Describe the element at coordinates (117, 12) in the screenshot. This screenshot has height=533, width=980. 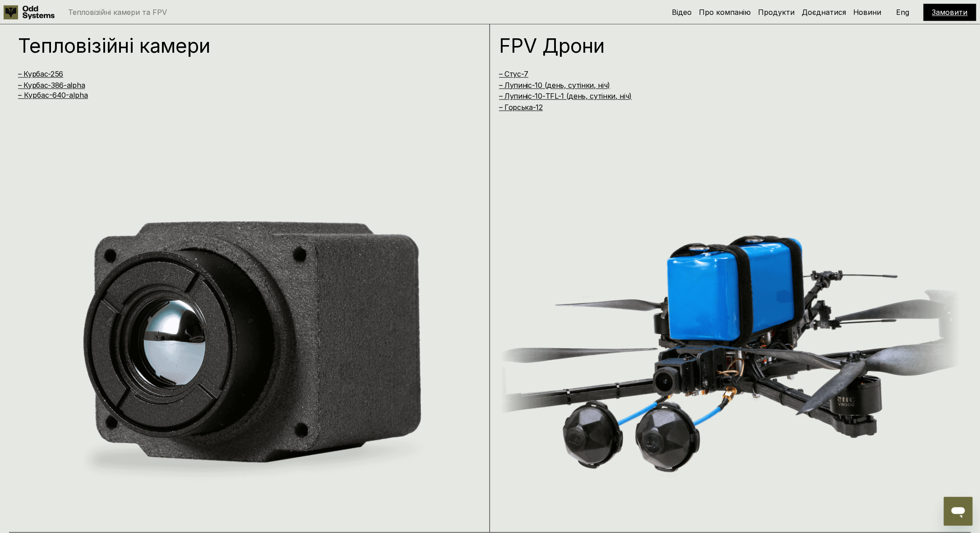
I see `p: Тепловізійні камери та FPV` at that location.